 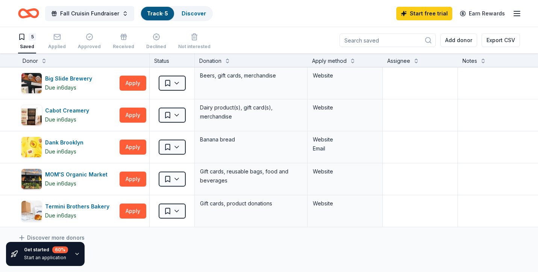 I want to click on div: Apply method, so click(x=329, y=61).